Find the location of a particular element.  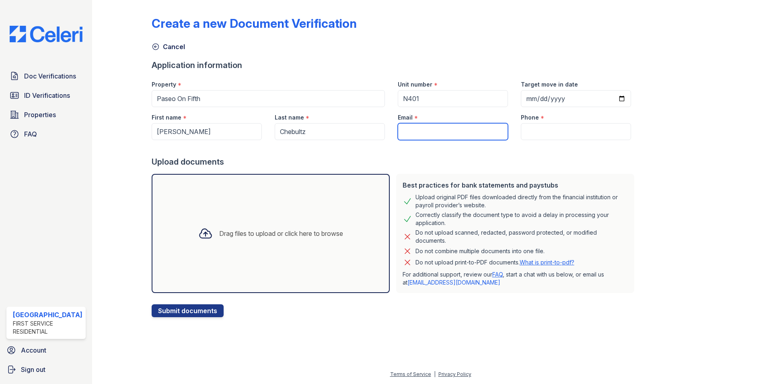

div: First Service Residential is located at coordinates (47, 327).